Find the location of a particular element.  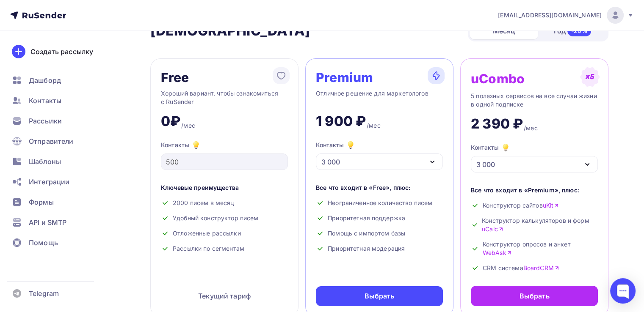

div: Удобный конструктор писем is located at coordinates (225, 218).